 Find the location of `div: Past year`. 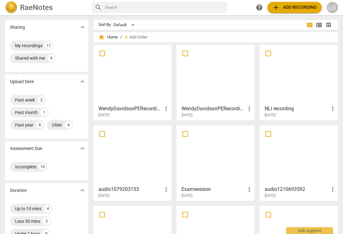

div: Past year is located at coordinates (24, 125).